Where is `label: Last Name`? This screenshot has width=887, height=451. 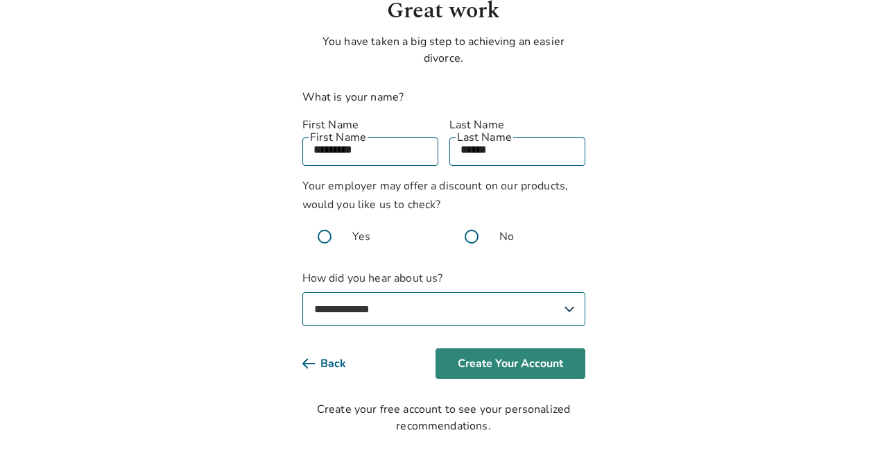 label: Last Name is located at coordinates (517, 125).